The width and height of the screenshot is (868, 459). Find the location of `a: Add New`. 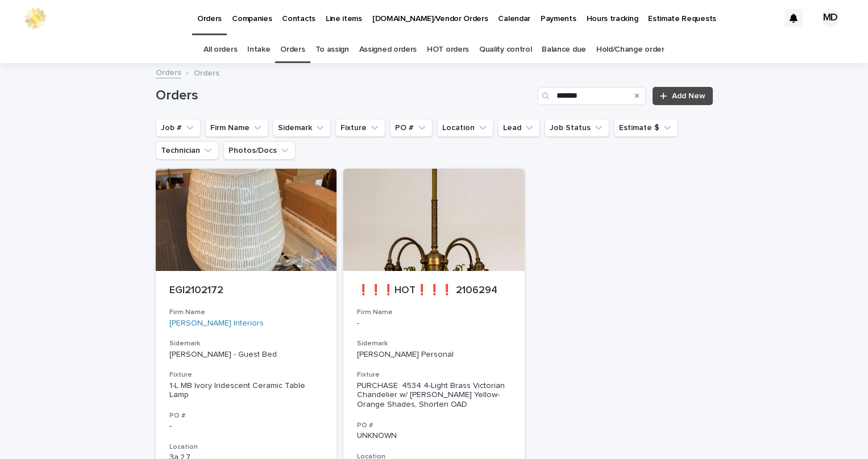

a: Add New is located at coordinates (683, 96).